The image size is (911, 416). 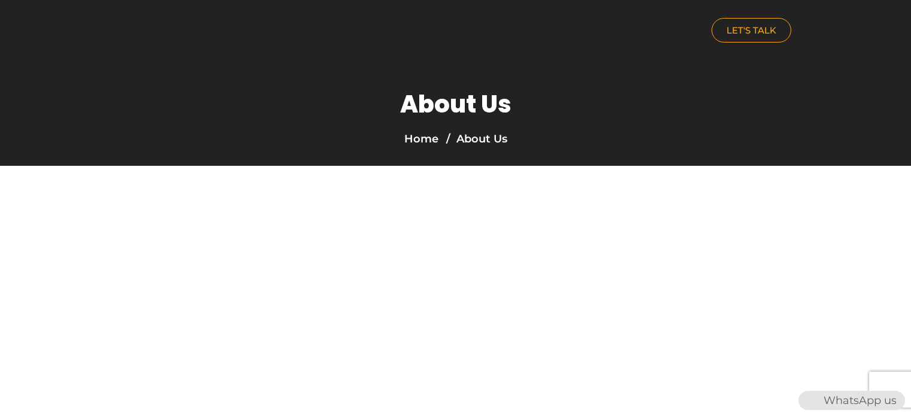 What do you see at coordinates (81, 32) in the screenshot?
I see `img: nuance-qatar_logo` at bounding box center [81, 32].